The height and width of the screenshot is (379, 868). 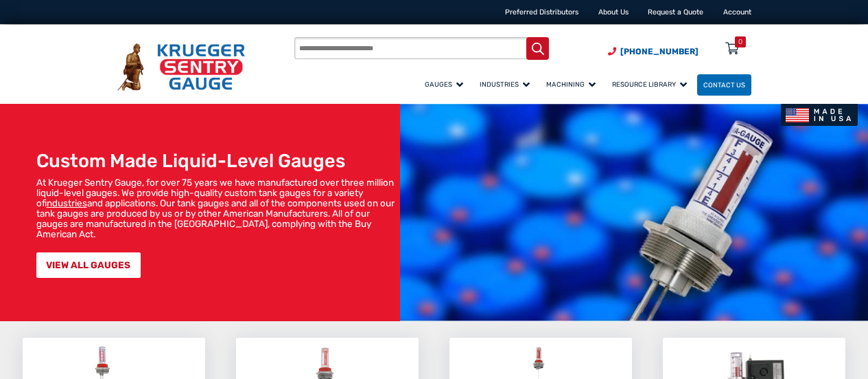 I want to click on p: At Krueger Sentry Gauge, for over 75 years we have manufactured over three million liquid-level g..., so click(x=215, y=208).